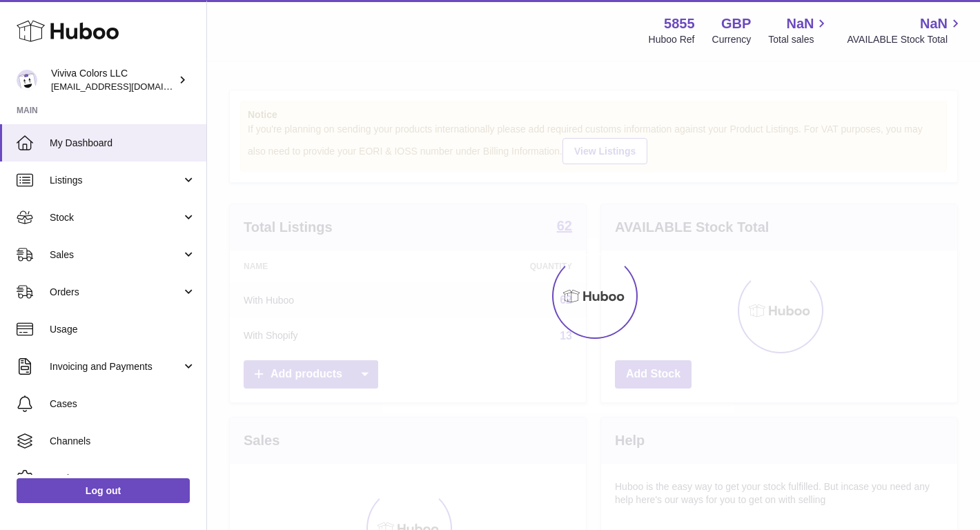 Image resolution: width=980 pixels, height=530 pixels. What do you see at coordinates (115, 217) in the screenshot?
I see `span: Stock` at bounding box center [115, 217].